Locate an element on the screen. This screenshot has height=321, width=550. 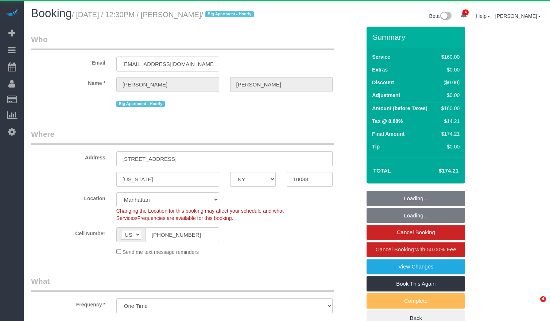
label: Name * is located at coordinates (68, 82).